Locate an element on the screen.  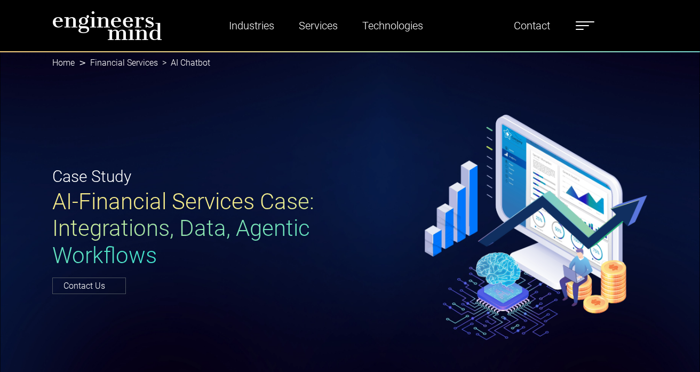
a: Contact Us is located at coordinates (89, 285).